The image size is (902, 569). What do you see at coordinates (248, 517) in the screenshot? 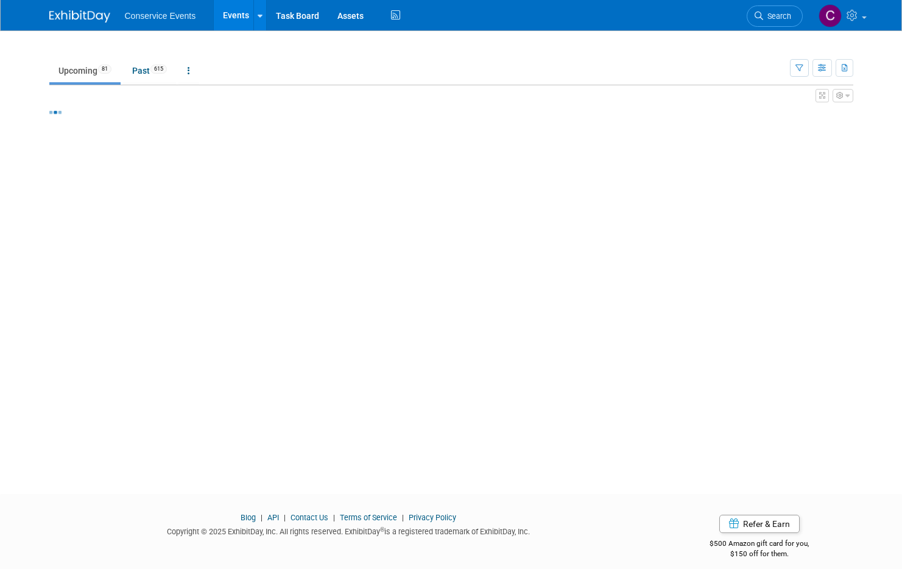
I see `a: Blog` at bounding box center [248, 517].